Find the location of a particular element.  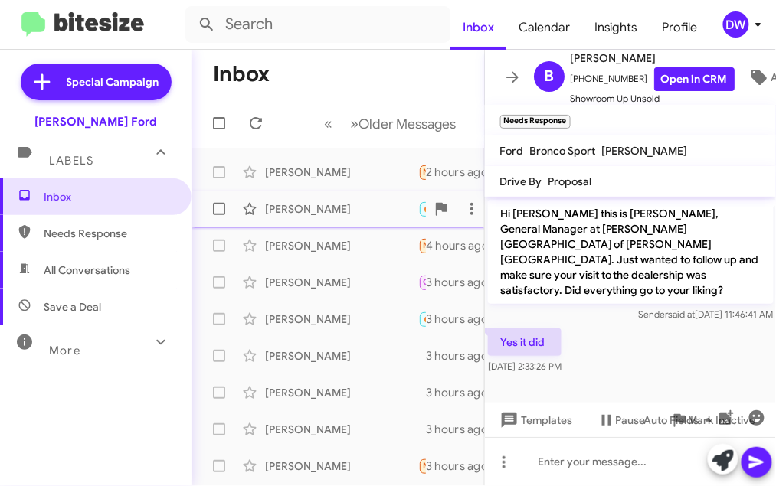

button: Pause is located at coordinates (621, 420).